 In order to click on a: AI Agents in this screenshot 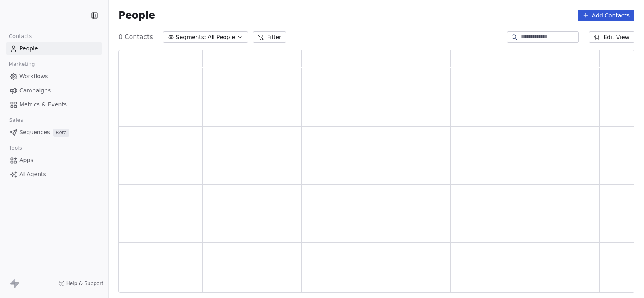, I will do `click(54, 174)`.